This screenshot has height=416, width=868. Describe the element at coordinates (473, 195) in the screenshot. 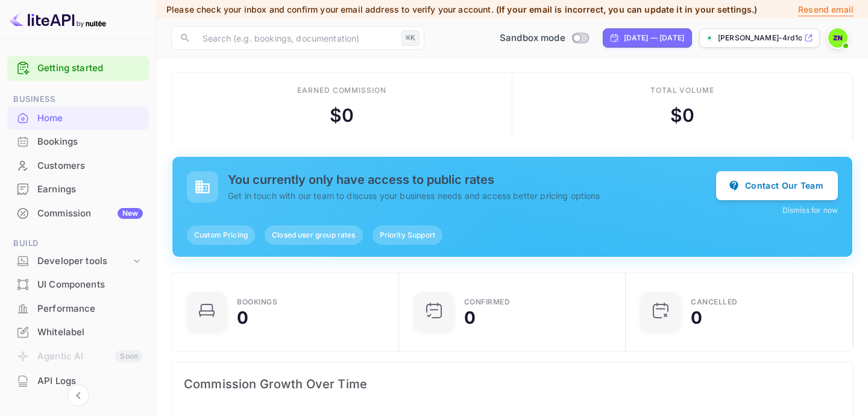

I see `p: Get in touch with our team to discuss your business needs and access better pricing options` at that location.